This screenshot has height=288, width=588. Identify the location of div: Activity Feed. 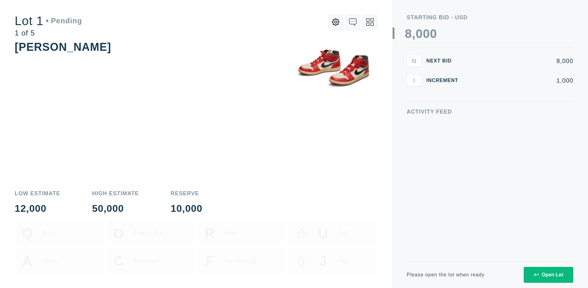
(490, 112).